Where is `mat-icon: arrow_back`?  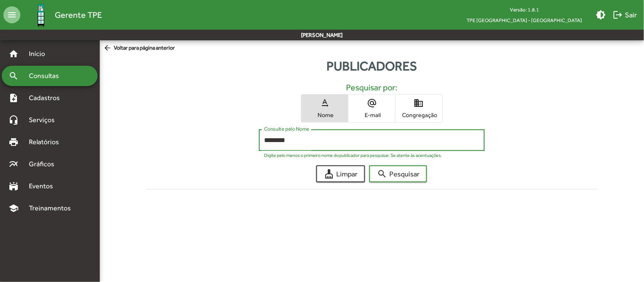 mat-icon: arrow_back is located at coordinates (108, 48).